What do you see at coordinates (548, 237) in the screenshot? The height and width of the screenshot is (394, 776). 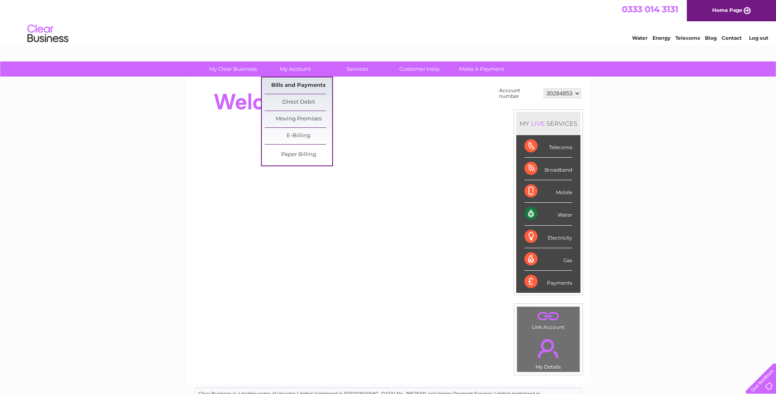 I see `div: Electricity` at bounding box center [548, 237].